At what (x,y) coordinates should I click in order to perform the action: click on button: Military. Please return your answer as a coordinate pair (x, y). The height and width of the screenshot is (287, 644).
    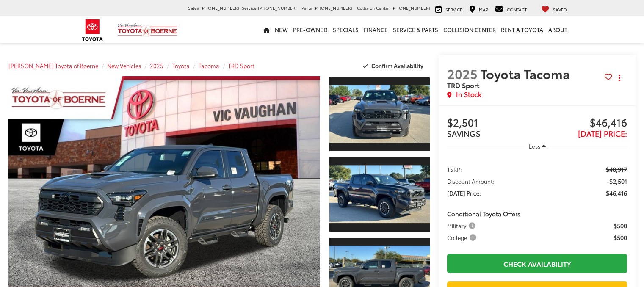
    Looking at the image, I should click on (463, 225).